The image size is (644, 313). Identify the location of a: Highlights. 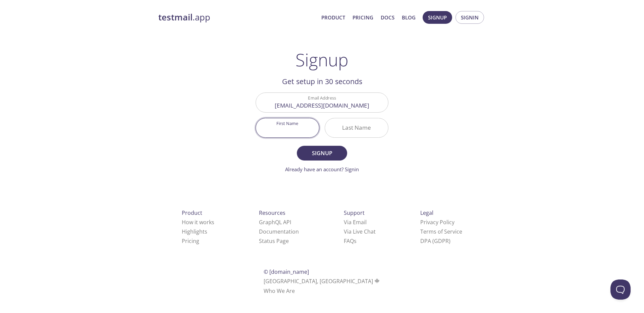
(194, 232).